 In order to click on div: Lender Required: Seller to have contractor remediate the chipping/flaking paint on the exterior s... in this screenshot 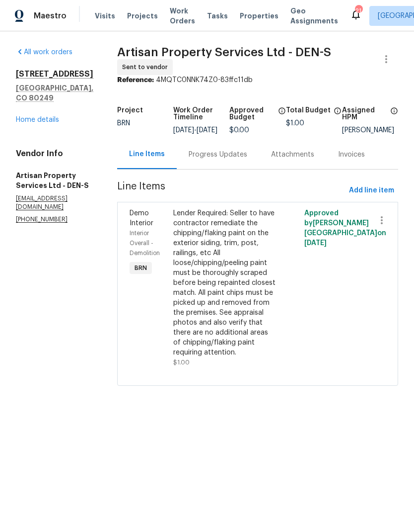, I will do `click(225, 283)`.